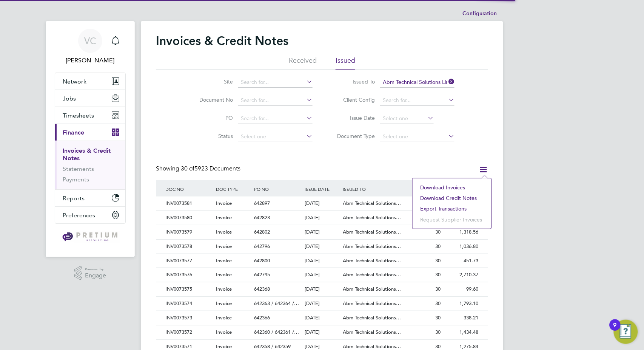 This screenshot has width=644, height=350. I want to click on div: 9, so click(615, 330).